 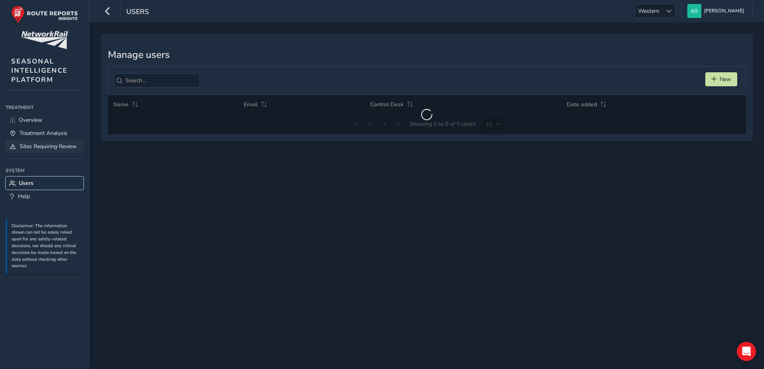 What do you see at coordinates (30, 120) in the screenshot?
I see `span: Overview` at bounding box center [30, 120].